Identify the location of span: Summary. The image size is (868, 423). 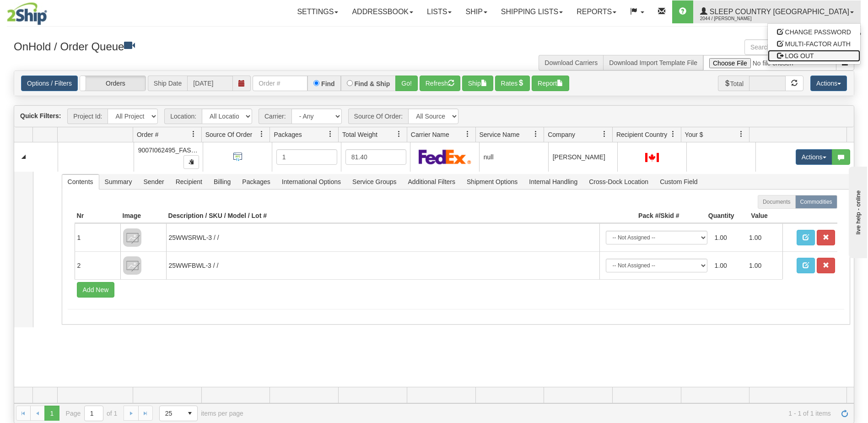
(118, 182).